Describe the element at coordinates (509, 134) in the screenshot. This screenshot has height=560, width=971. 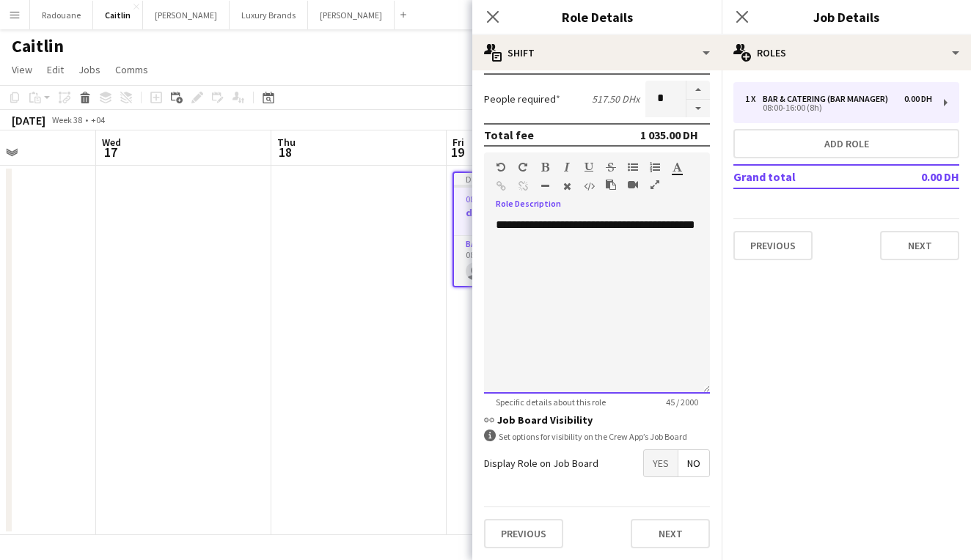
I see `div: Total fee` at that location.